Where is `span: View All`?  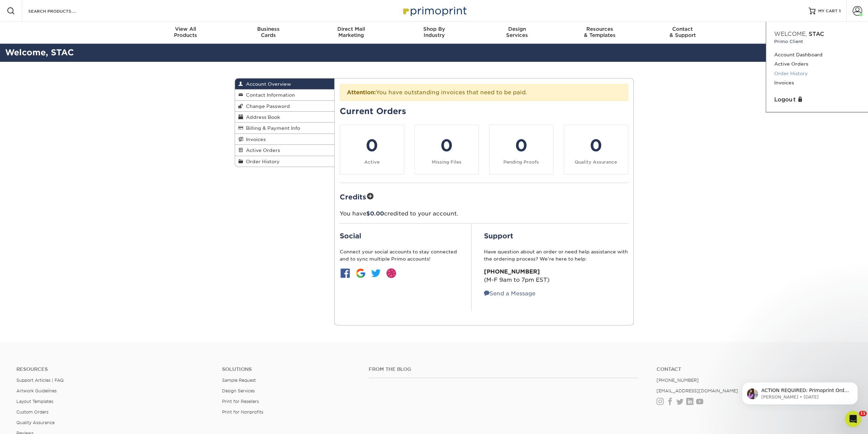
span: View All is located at coordinates (185, 29).